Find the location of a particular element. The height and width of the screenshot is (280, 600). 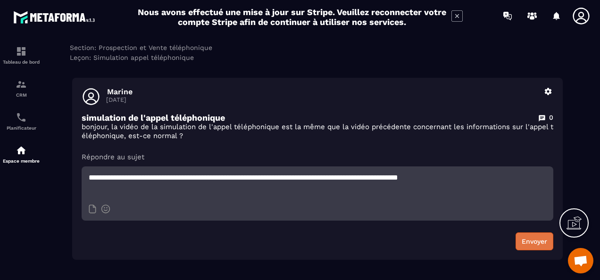

div: Section: Prospection et Vente téléphonique is located at coordinates (318, 48).